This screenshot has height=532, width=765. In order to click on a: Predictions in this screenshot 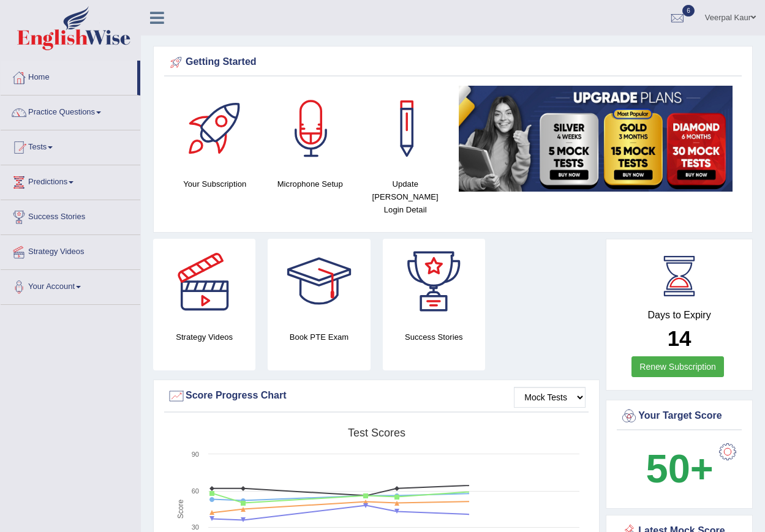, I will do `click(71, 181)`.